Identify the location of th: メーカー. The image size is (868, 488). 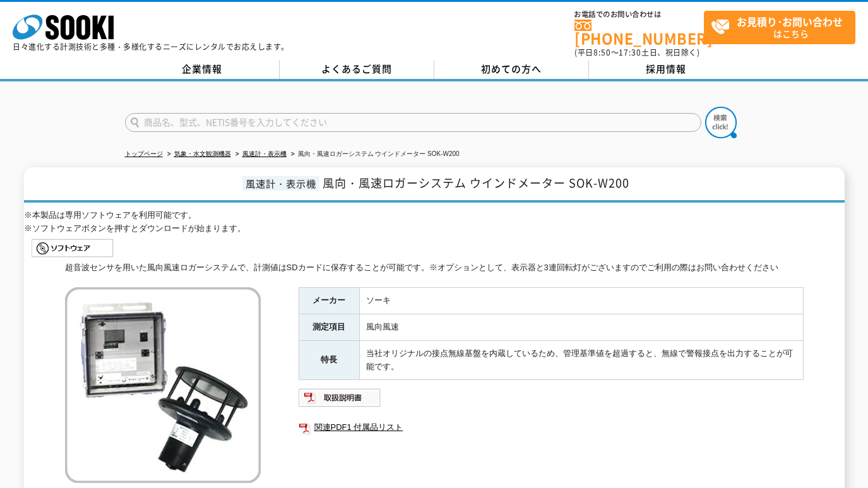
(329, 301).